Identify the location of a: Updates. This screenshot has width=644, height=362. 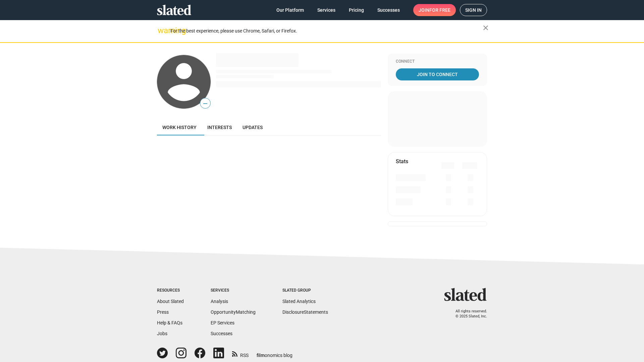
(252, 127).